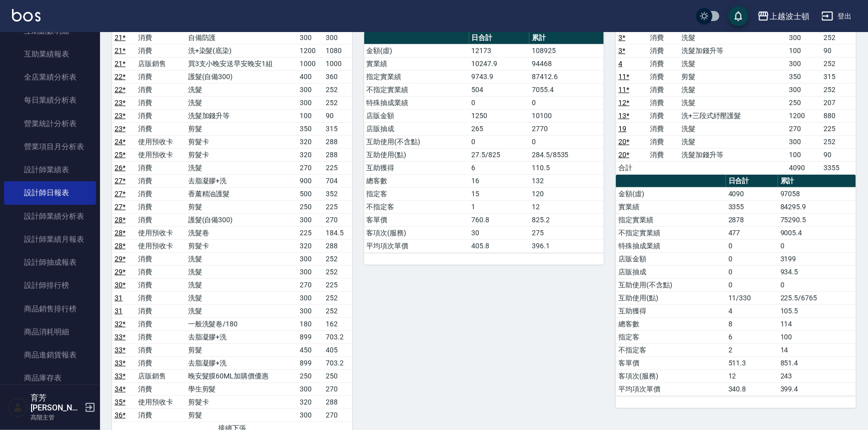 Image resolution: width=868 pixels, height=430 pixels. Describe the element at coordinates (566, 116) in the screenshot. I see `td: 10100` at that location.